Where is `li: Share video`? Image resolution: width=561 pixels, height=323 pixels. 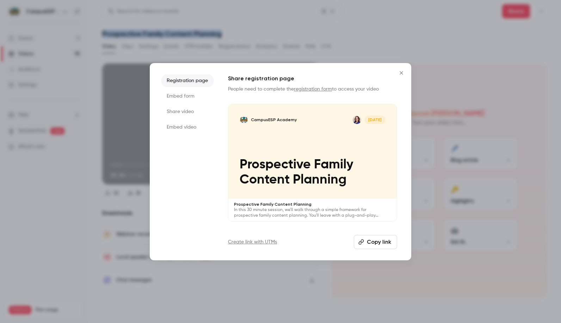
li: Share video is located at coordinates (188, 112).